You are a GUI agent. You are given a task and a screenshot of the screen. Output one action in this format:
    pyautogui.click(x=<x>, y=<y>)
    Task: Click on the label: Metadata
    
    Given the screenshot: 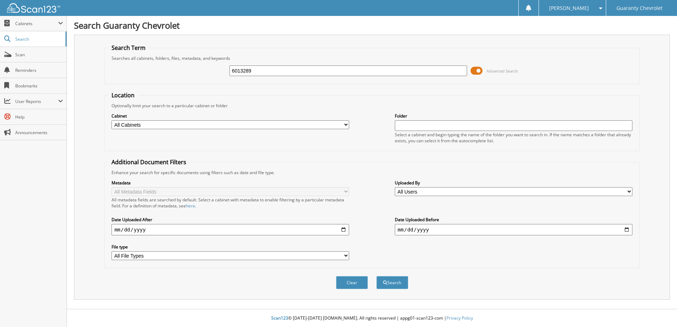 What is the action you would take?
    pyautogui.click(x=230, y=183)
    